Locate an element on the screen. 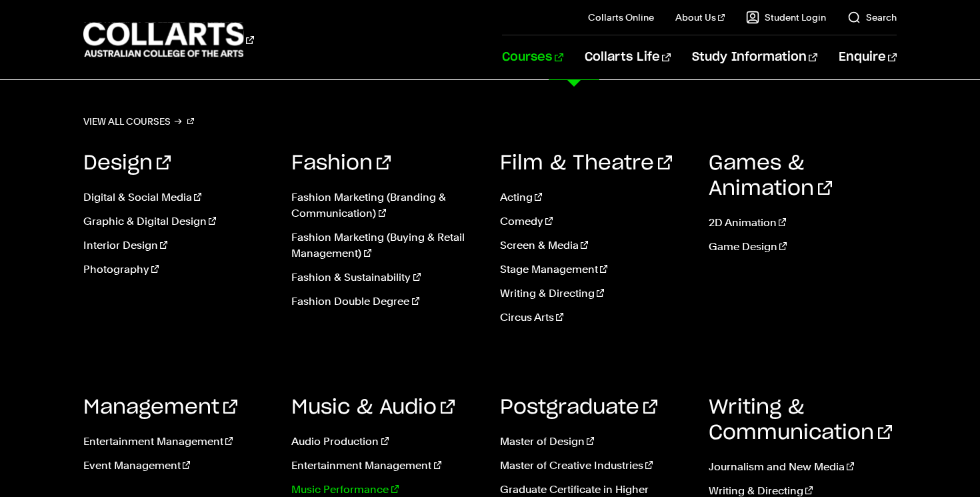 Image resolution: width=980 pixels, height=497 pixels. a: Writing & Communication is located at coordinates (800, 420).